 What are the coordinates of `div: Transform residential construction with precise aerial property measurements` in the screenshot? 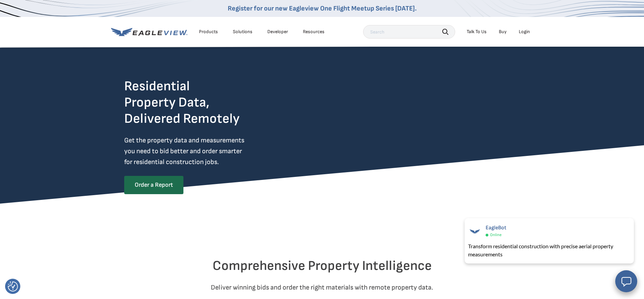 It's located at (549, 250).